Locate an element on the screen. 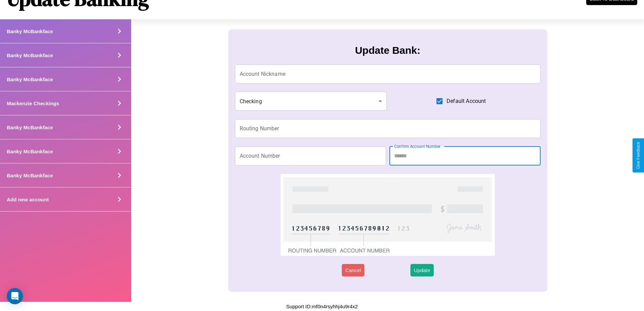  div: Give Feedback is located at coordinates (638, 155).